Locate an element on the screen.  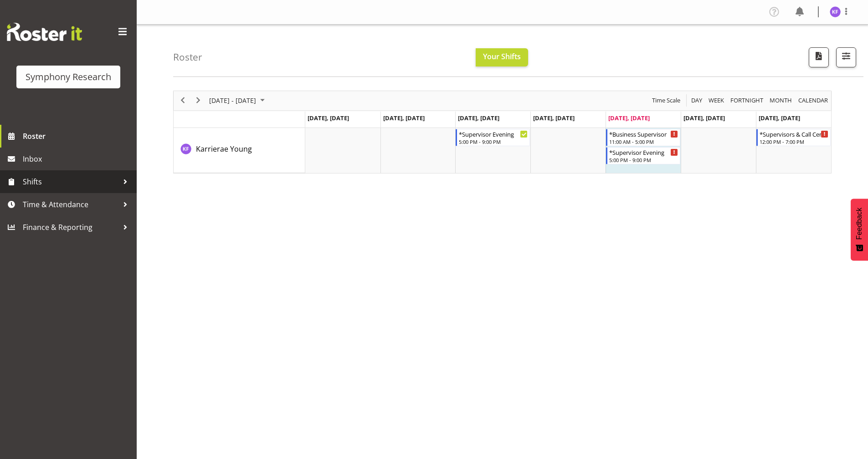
div: August 18 - 24, 2025 is located at coordinates (238, 101).